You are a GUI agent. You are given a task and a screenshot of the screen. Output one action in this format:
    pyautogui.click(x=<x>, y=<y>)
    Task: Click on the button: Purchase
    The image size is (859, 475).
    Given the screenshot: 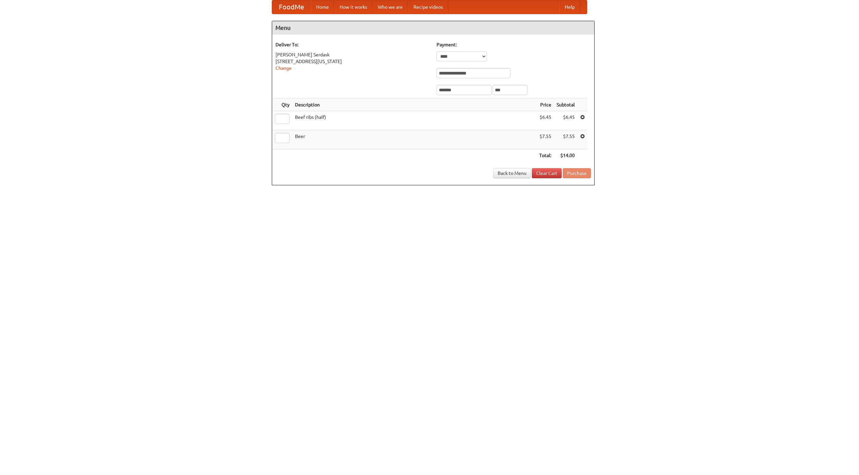 What is the action you would take?
    pyautogui.click(x=577, y=173)
    